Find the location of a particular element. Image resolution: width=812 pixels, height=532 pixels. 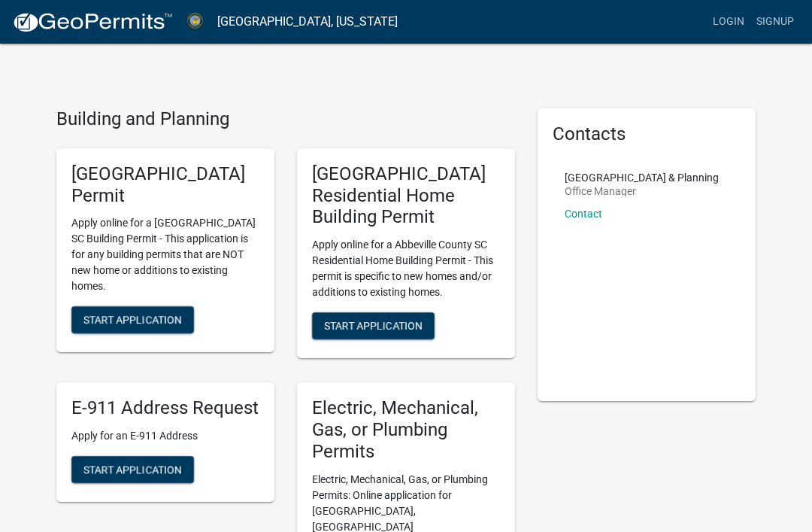

a: Contact is located at coordinates (584, 214).